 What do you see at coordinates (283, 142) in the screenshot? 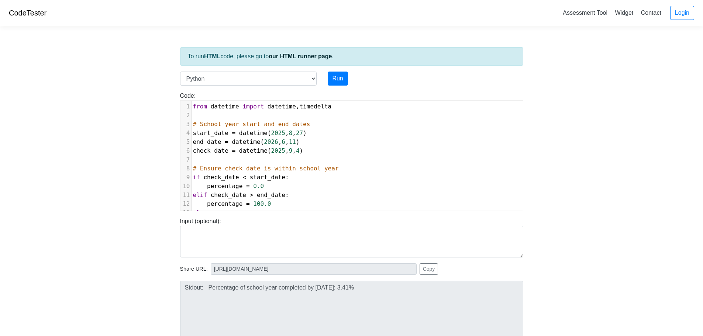
I see `span: 6` at bounding box center [283, 142].